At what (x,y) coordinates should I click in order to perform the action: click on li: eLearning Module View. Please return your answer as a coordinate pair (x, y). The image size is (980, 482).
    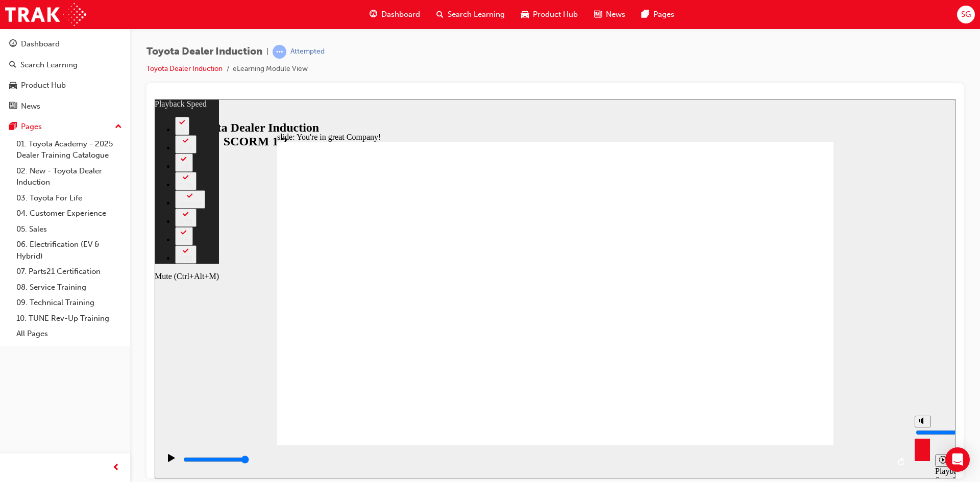
    Looking at the image, I should click on (270, 69).